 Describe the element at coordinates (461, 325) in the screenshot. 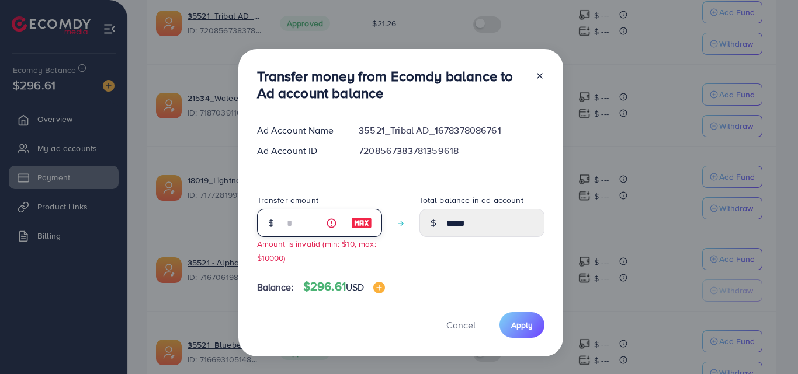

I see `button: Cancel` at that location.